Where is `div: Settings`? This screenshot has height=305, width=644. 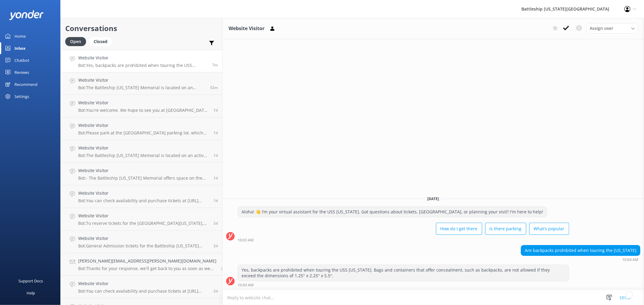 div: Settings is located at coordinates (21, 96).